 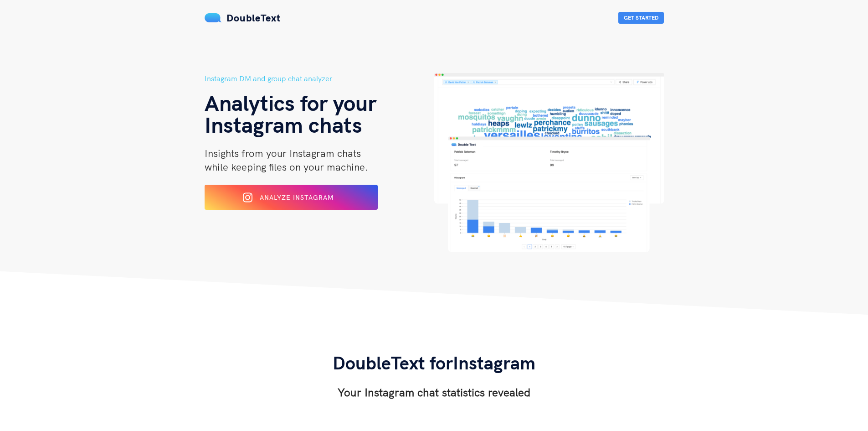 I want to click on h3: Your Instagram chat statistics revealed, so click(x=433, y=392).